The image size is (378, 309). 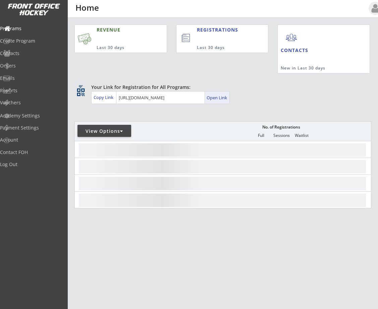 What do you see at coordinates (261, 136) in the screenshot?
I see `div: Full` at bounding box center [261, 136].